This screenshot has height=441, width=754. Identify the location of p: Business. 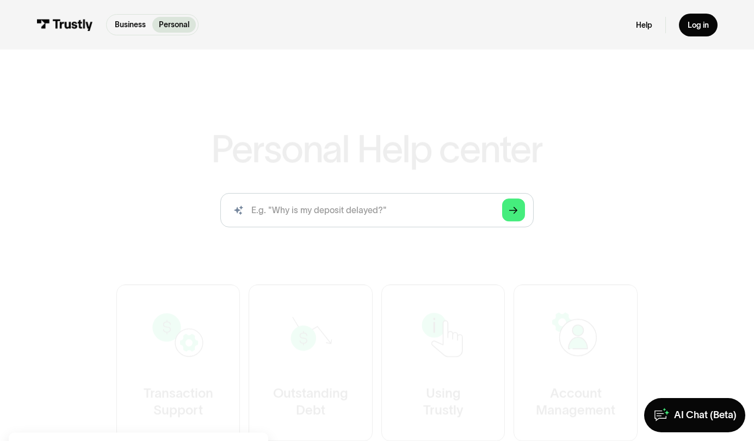
(130, 24).